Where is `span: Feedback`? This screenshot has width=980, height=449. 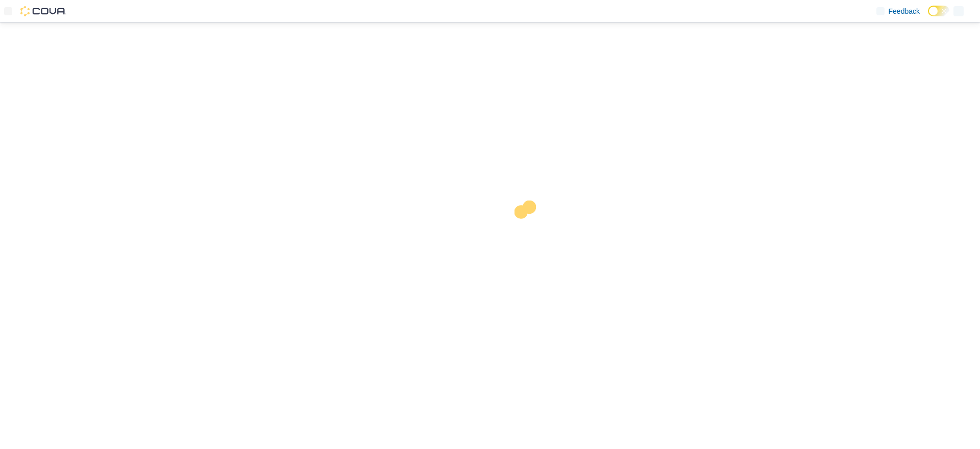
span: Feedback is located at coordinates (904, 11).